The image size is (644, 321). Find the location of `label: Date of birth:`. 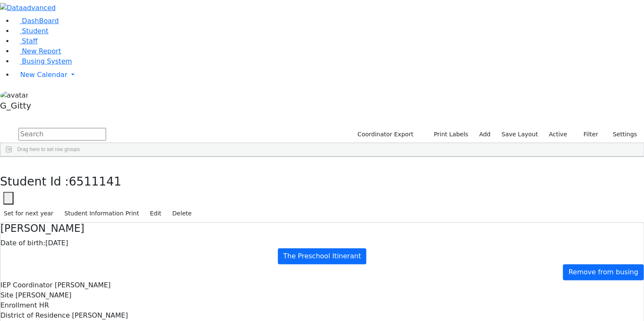

label: Date of birth: is located at coordinates (22, 243).